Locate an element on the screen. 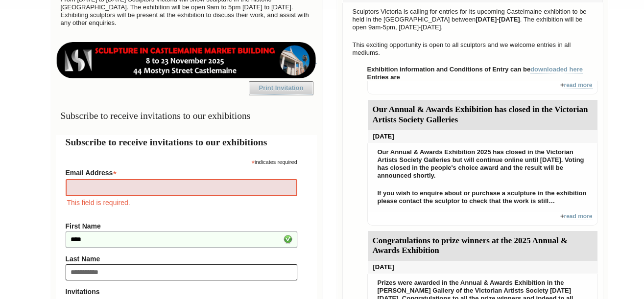 This screenshot has height=299, width=644. div: This field is required. is located at coordinates (182, 203).